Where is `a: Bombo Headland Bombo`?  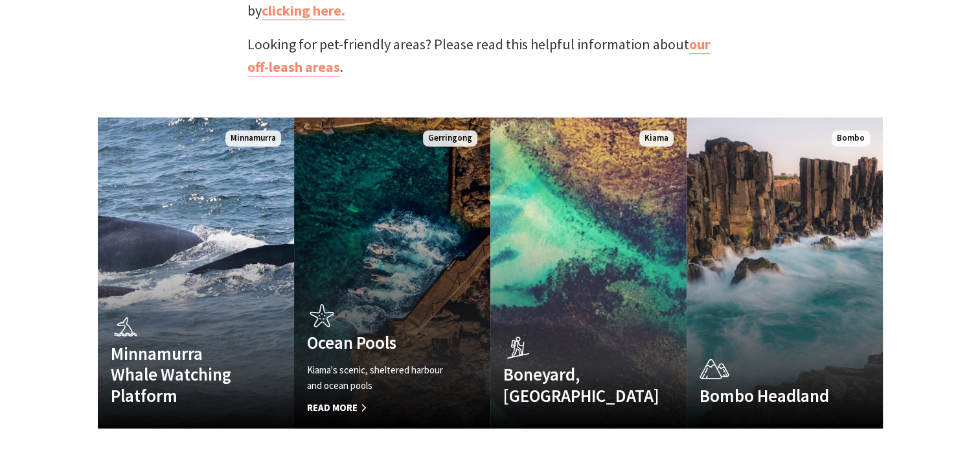 a: Bombo Headland Bombo is located at coordinates (784, 273).